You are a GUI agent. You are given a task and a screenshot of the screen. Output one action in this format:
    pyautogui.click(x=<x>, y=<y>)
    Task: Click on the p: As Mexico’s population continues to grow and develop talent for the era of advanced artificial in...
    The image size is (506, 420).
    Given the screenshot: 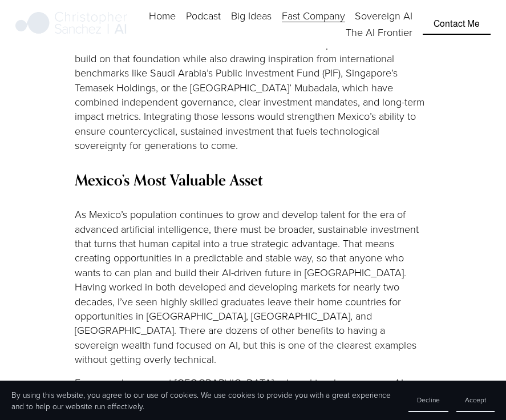 What is the action you would take?
    pyautogui.click(x=253, y=286)
    